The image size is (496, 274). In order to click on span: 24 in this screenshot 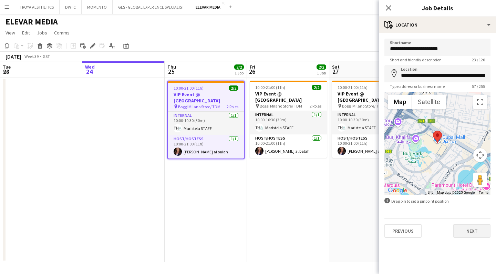, I will do `click(89, 71)`.